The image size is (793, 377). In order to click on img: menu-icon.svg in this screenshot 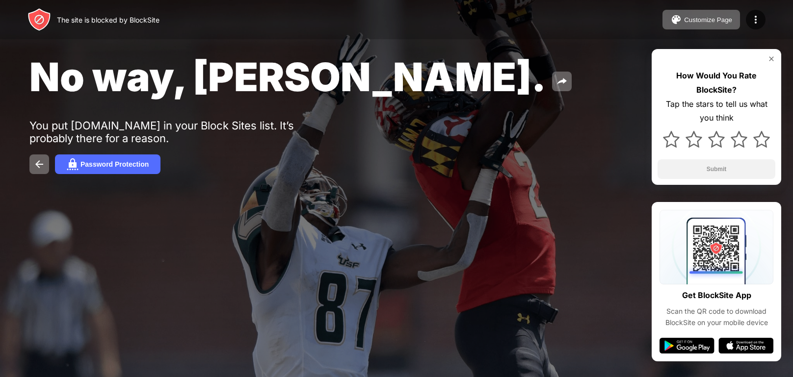, I will do `click(756, 20)`.